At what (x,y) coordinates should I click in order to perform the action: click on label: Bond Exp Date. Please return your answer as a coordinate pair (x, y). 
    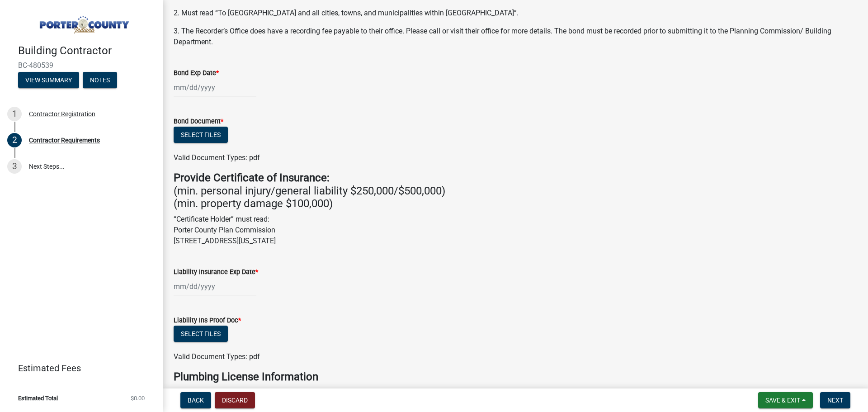
    Looking at the image, I should click on (196, 73).